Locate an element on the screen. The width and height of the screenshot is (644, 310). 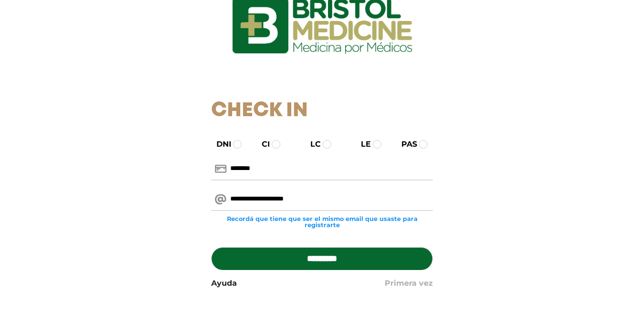
h1: Check In is located at coordinates (322, 111).